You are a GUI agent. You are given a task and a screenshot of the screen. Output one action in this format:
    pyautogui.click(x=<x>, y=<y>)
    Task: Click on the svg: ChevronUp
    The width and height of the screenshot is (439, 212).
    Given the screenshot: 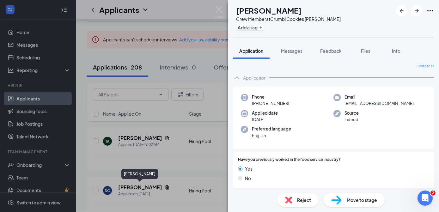 What is the action you would take?
    pyautogui.click(x=237, y=78)
    